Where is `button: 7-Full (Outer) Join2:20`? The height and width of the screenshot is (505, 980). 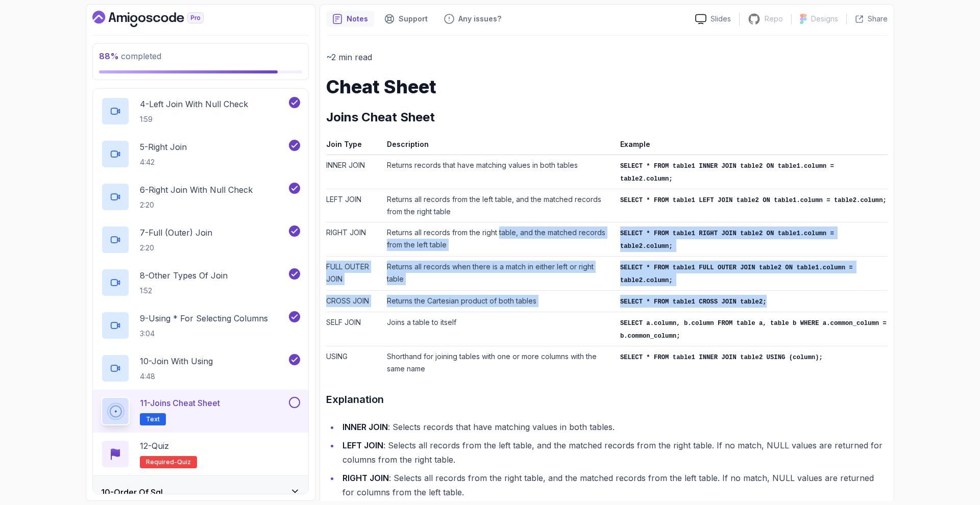 button: 7-Full (Outer) Join2:20 is located at coordinates (200, 240).